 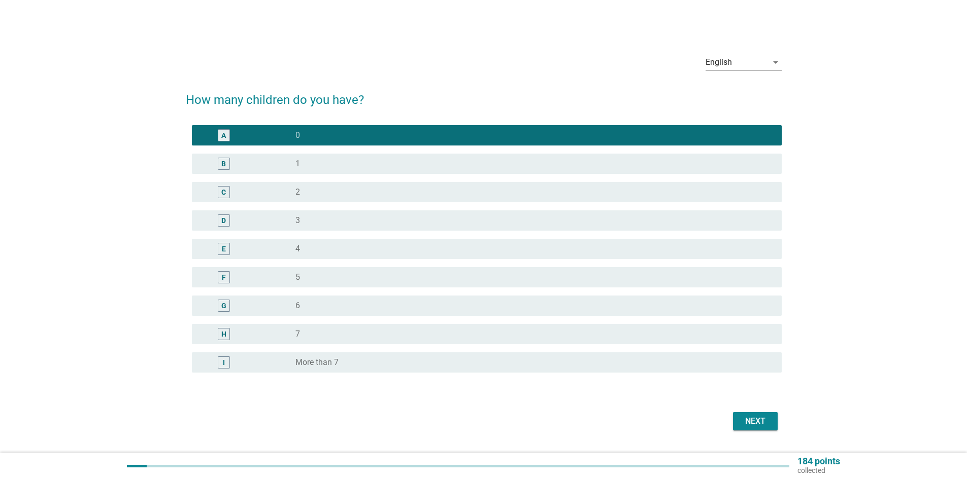 I want to click on div: I, so click(x=224, y=362).